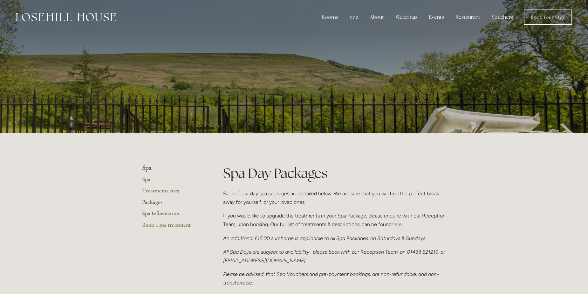 This screenshot has height=294, width=588. What do you see at coordinates (406, 17) in the screenshot?
I see `div: Weddings` at bounding box center [406, 17].